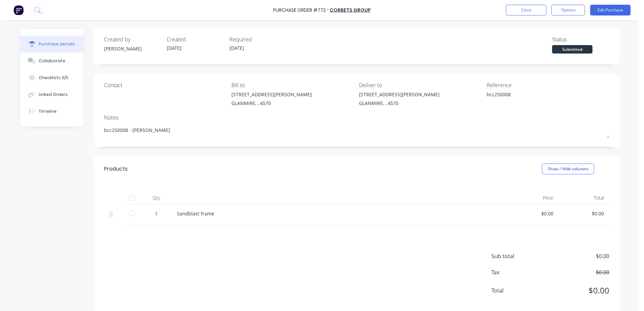  I want to click on button: Collaborate, so click(52, 61).